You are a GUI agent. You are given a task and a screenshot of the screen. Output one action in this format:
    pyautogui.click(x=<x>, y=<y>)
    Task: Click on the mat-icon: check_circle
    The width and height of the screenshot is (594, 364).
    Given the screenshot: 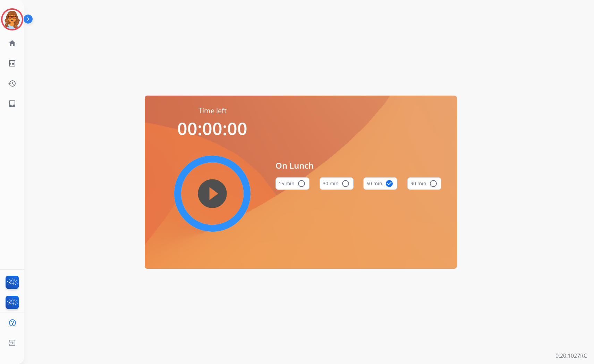 What is the action you would take?
    pyautogui.click(x=389, y=184)
    